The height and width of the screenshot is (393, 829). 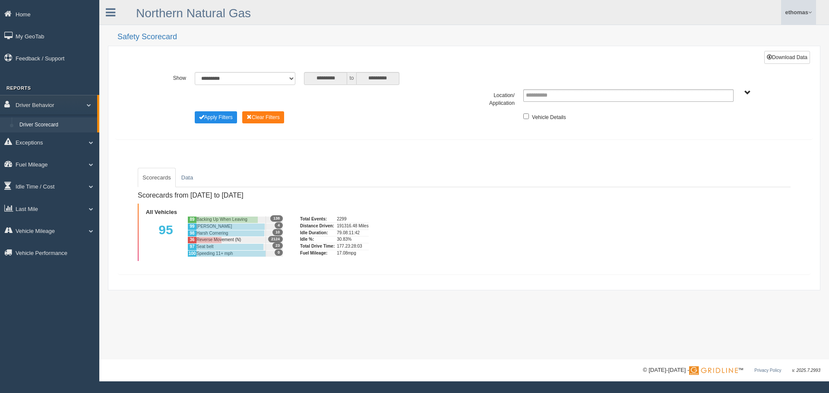 I want to click on div: 191316.48 Miles, so click(x=352, y=226).